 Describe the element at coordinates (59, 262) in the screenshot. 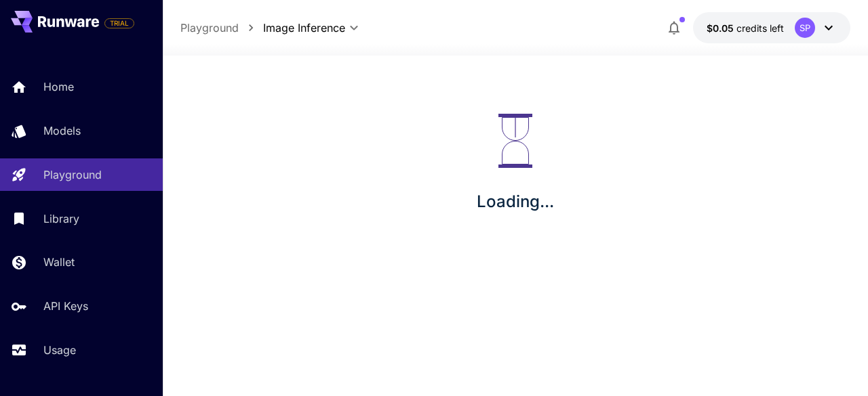

I see `p: Wallet` at that location.